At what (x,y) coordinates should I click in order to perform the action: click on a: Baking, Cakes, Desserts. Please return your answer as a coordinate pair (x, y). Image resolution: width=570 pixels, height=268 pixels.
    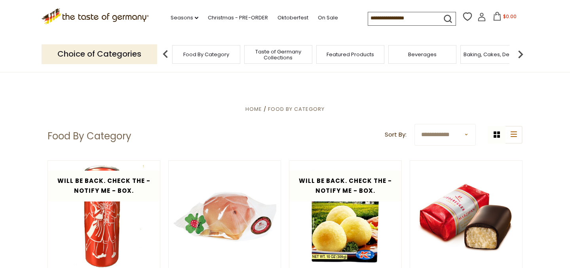
    Looking at the image, I should click on (494, 54).